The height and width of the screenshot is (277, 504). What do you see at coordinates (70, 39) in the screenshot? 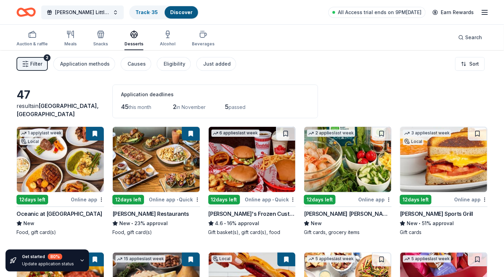
I see `button: Meals` at bounding box center [70, 39].